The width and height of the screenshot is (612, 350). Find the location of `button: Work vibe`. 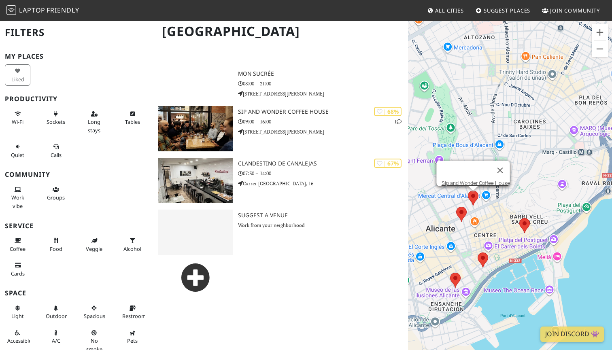

button: Work vibe is located at coordinates (17, 198).